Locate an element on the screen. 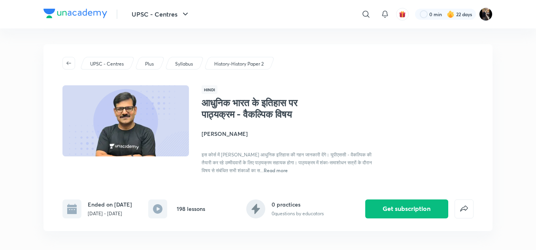 This screenshot has height=250, width=536. p: Syllabus is located at coordinates (184, 64).